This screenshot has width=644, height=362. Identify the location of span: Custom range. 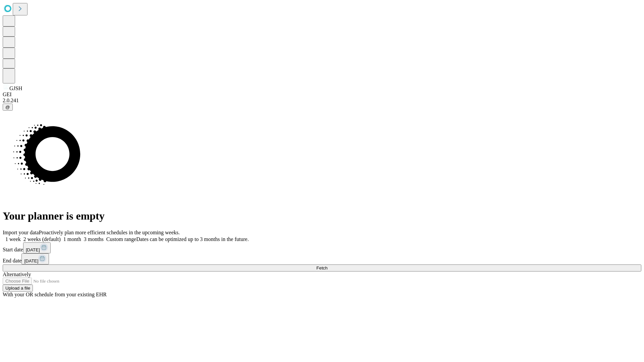
(121, 239).